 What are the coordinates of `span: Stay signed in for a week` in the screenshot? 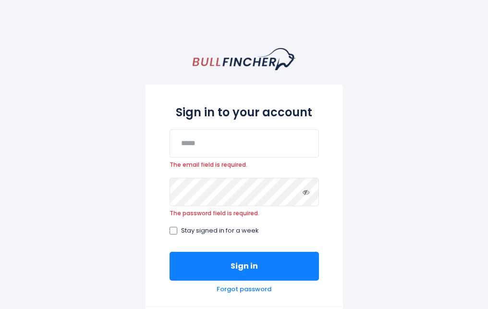 It's located at (220, 230).